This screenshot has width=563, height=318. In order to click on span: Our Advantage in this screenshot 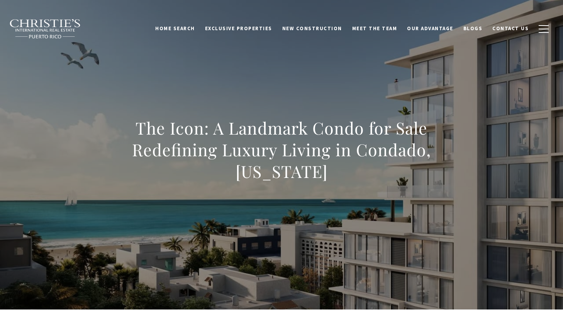, I will do `click(430, 28)`.